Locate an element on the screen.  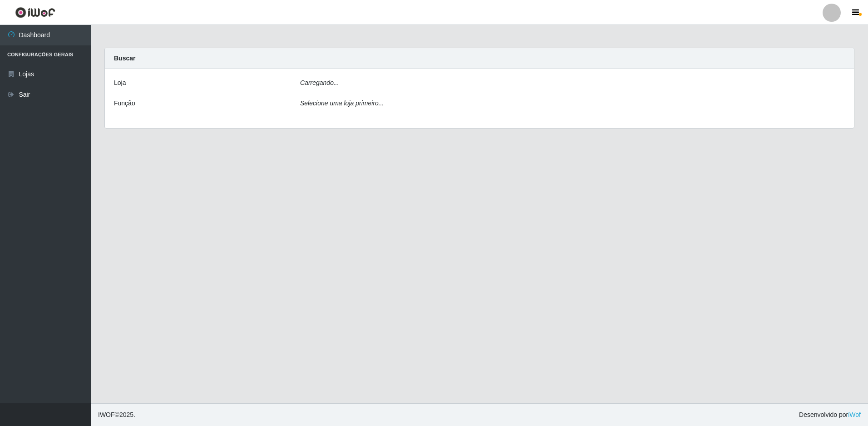
i: Carregando... is located at coordinates (319, 83).